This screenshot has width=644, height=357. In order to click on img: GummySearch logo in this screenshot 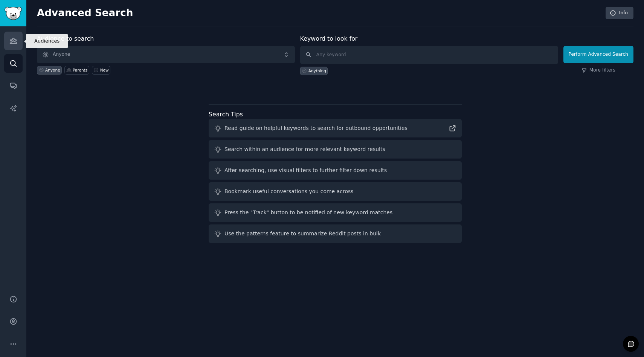, I will do `click(13, 13)`.